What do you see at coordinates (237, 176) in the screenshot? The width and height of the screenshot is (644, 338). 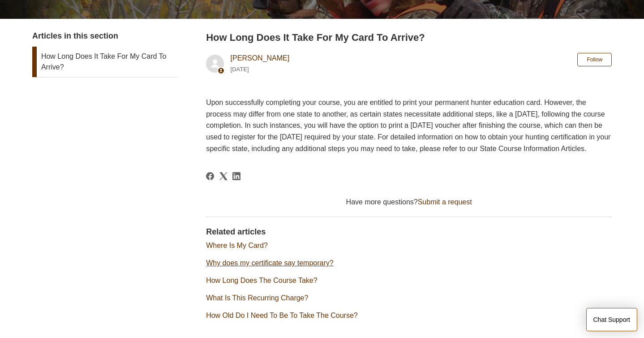 I see `svg: Share this page on LinkedIn` at bounding box center [237, 176].